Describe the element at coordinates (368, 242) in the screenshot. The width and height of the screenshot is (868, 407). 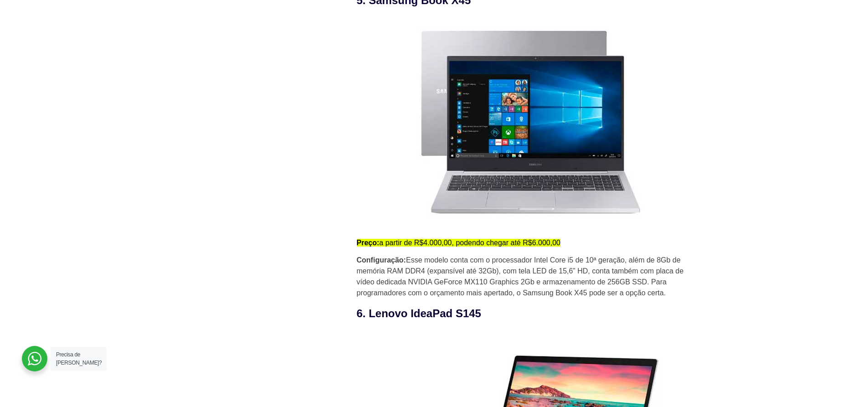
I see `strong: Preço:` at that location.